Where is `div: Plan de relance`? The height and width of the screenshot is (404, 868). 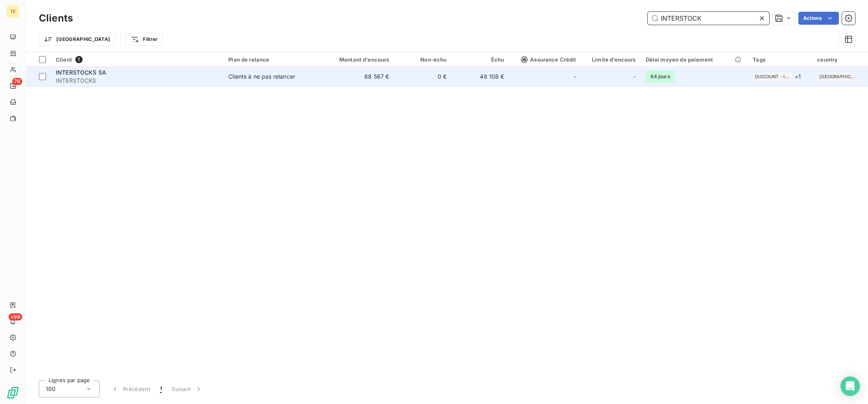
div: Plan de relance is located at coordinates (270, 59).